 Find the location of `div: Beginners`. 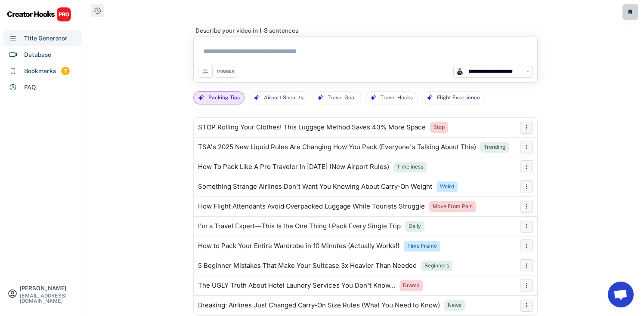

div: Beginners is located at coordinates (436, 266).